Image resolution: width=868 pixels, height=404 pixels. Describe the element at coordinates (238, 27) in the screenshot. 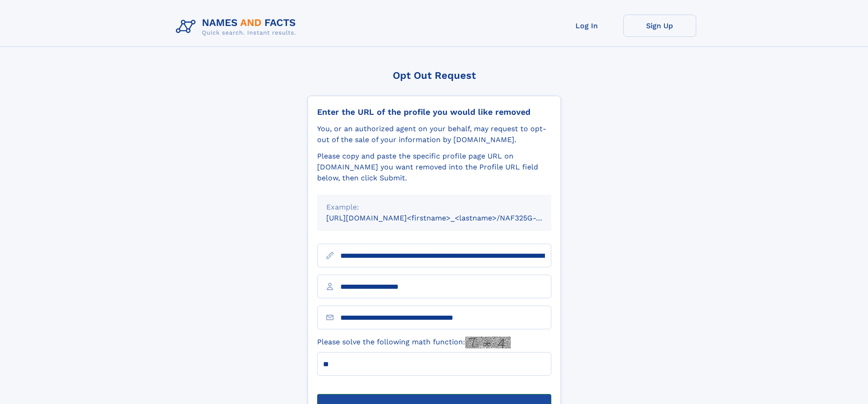

I see `img: Logo Names and Facts` at that location.